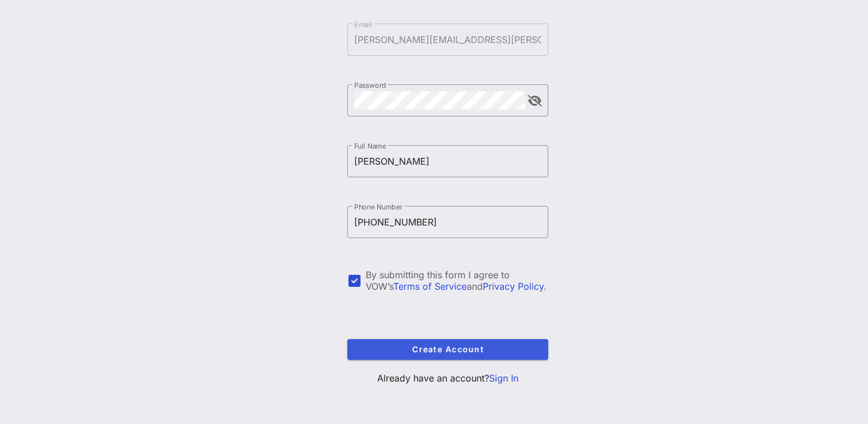 The image size is (868, 424). Describe the element at coordinates (457, 280) in the screenshot. I see `div: By submitting this form I agree to VOW’s and .` at that location.